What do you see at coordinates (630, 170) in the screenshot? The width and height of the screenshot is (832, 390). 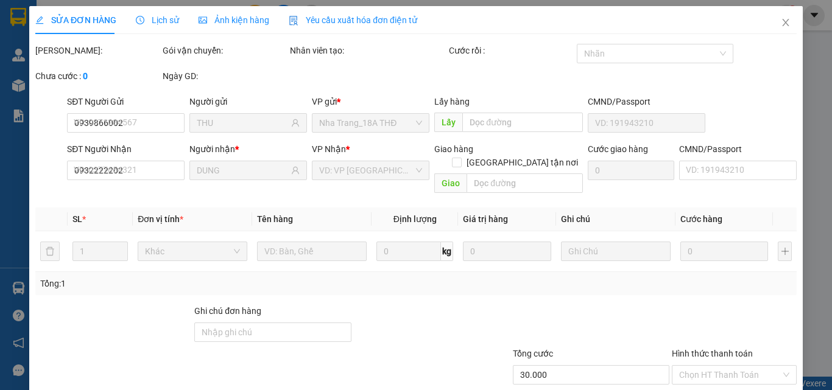 I see `input: Cước giao hàng` at bounding box center [630, 170].